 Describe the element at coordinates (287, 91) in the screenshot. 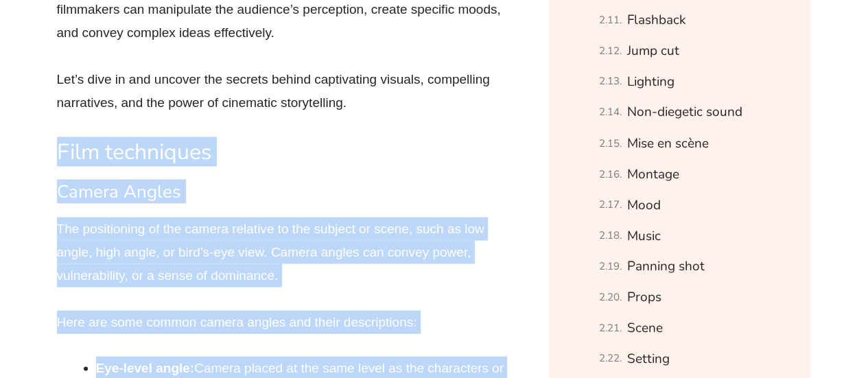

I see `p: Let’s dive in and uncover the secrets behind captivating visuals, compelling narratives, and the ...` at that location.